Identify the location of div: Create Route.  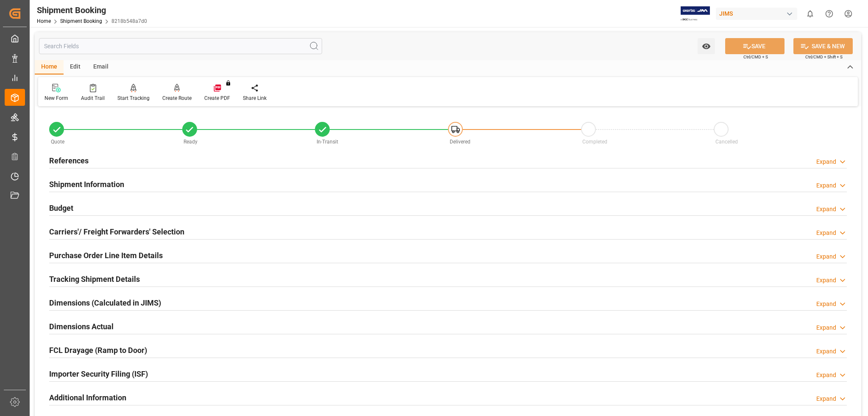
(177, 98).